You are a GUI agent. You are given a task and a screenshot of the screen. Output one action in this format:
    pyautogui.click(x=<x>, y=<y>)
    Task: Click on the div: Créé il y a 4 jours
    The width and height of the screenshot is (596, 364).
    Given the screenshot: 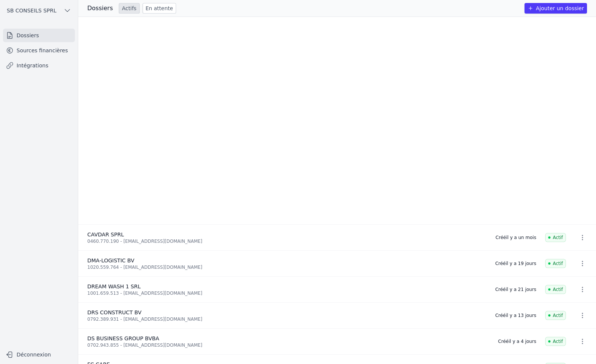 What is the action you would take?
    pyautogui.click(x=517, y=341)
    